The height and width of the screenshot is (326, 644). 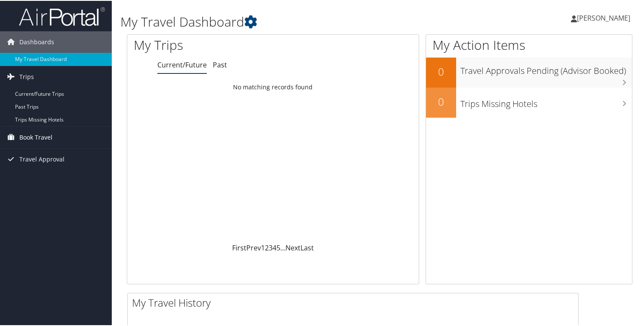 I want to click on span: Trips, so click(x=27, y=76).